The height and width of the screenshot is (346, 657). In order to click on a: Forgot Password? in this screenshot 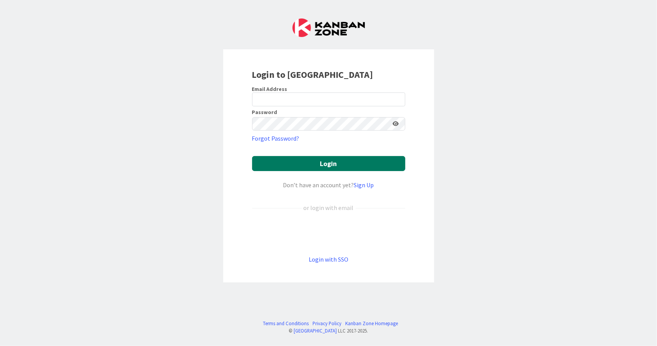, I will do `click(276, 138)`.